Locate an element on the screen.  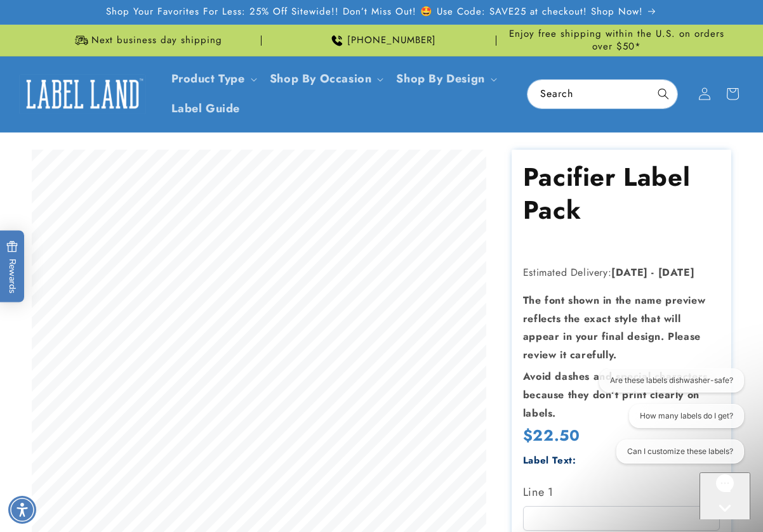
summary: Shop By Occasion is located at coordinates (325, 79).